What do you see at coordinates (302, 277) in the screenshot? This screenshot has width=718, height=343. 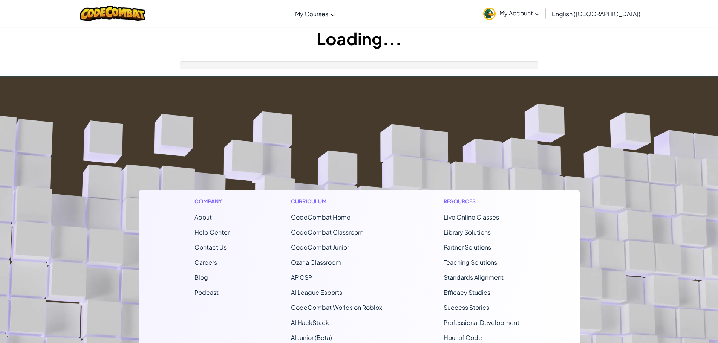 I see `a: AP CSP` at bounding box center [302, 277].